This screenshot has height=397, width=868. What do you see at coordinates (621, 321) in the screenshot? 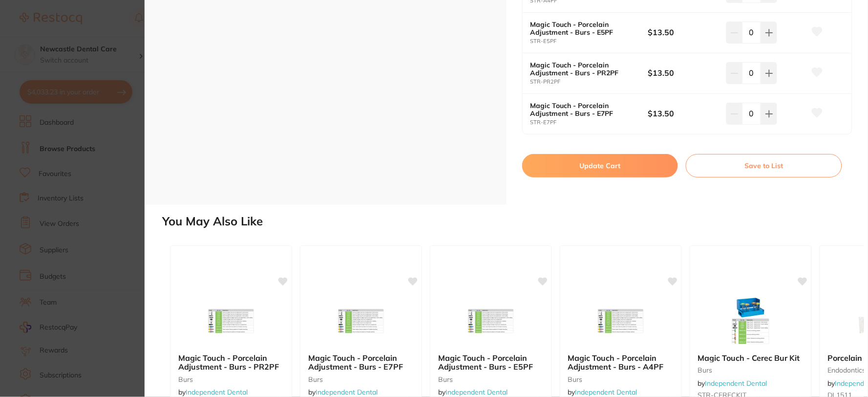
I see `img: Magic Touch - Porcelain Adjustment - Burs - A4PF` at bounding box center [621, 321].